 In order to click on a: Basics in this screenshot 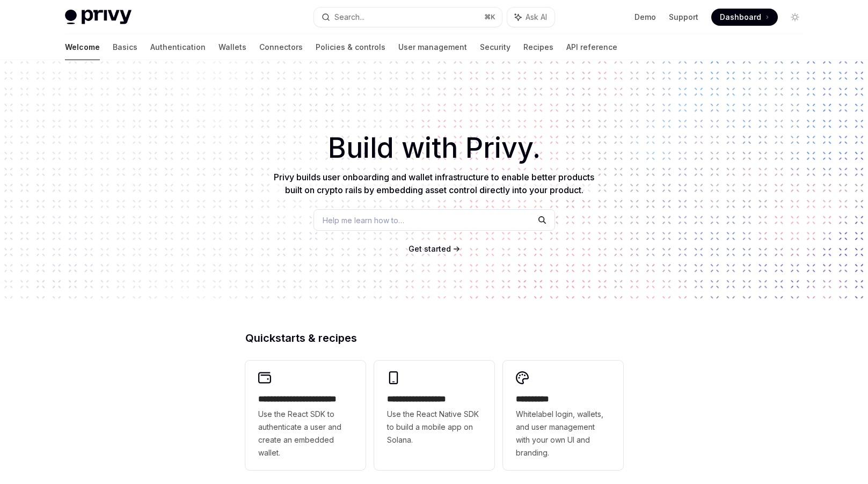, I will do `click(125, 47)`.